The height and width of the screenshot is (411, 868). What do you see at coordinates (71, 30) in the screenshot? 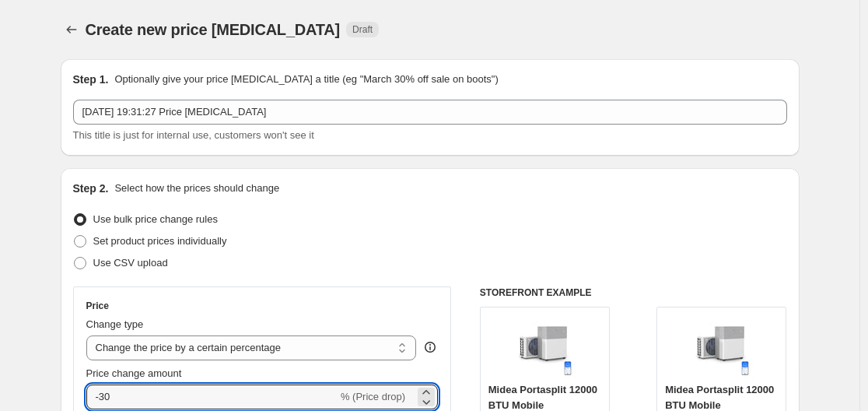
I see `button: Price change jobs` at bounding box center [71, 30].